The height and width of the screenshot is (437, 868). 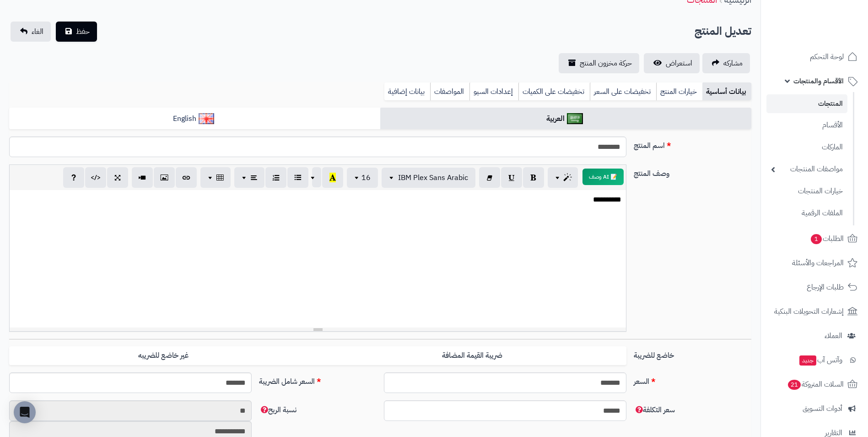 I want to click on a: خيارات المنتج, so click(x=679, y=92).